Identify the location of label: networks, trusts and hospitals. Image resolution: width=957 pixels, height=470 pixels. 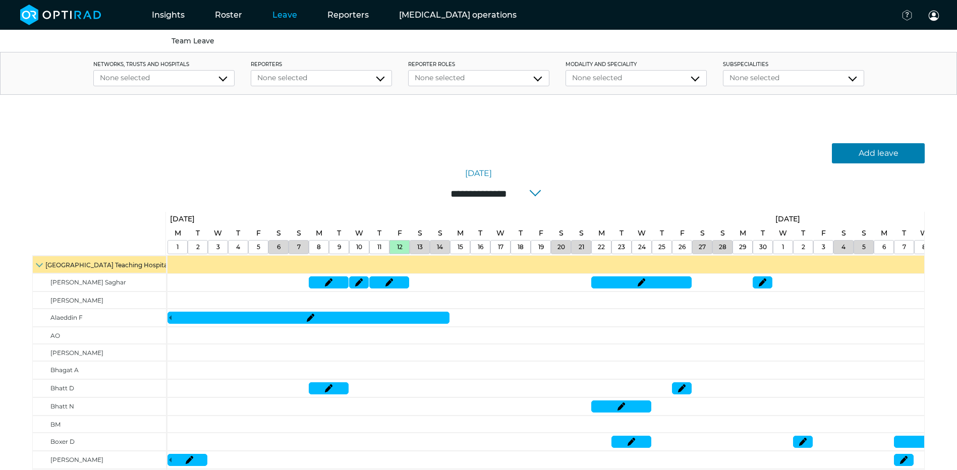
(164, 64).